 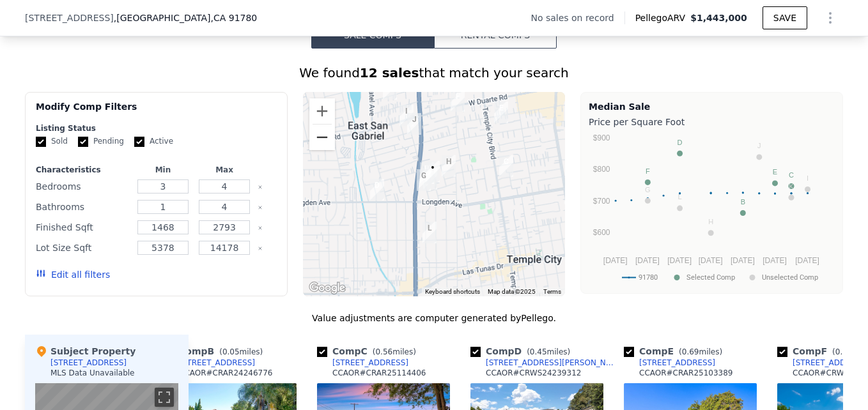 What do you see at coordinates (156, 129) in the screenshot?
I see `div: Listing Status` at bounding box center [156, 129].